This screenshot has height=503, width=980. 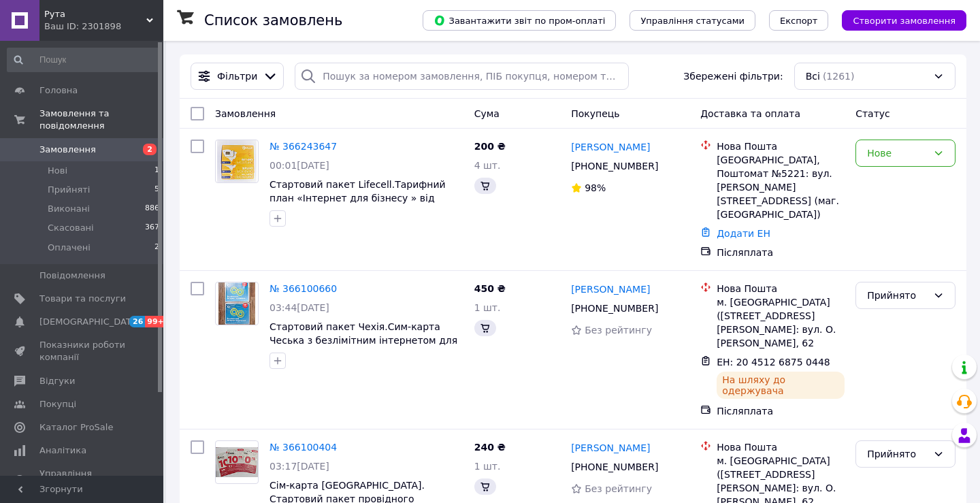 What do you see at coordinates (152, 209) in the screenshot?
I see `span: 886` at bounding box center [152, 209].